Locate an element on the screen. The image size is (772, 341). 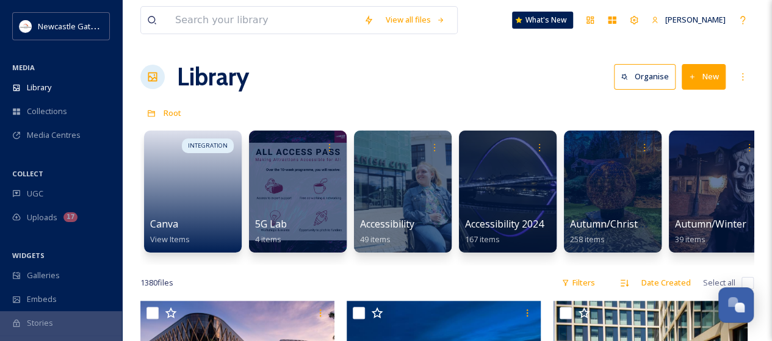
a: Autumn/Christmas Campaign 25258 items is located at coordinates (644, 231).